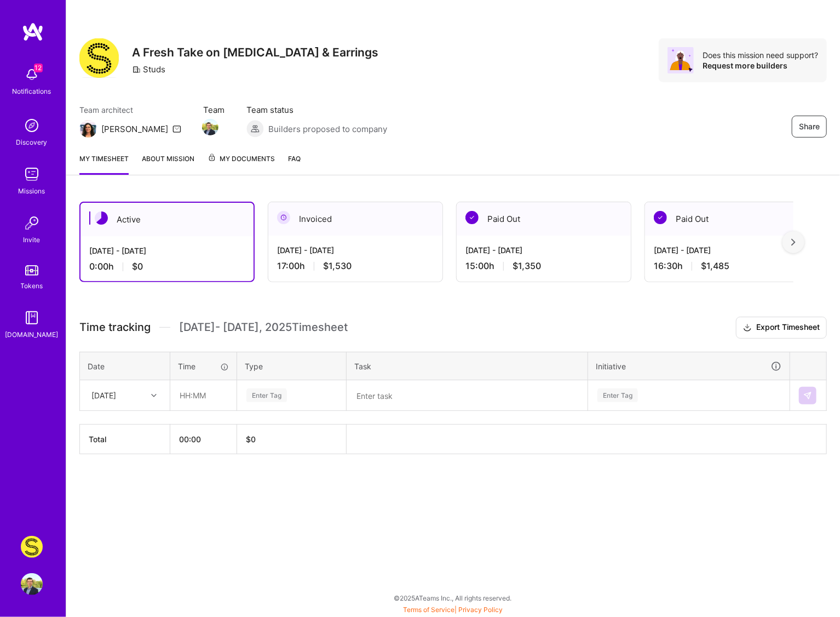 The image size is (840, 617). I want to click on img: discovery, so click(31, 125).